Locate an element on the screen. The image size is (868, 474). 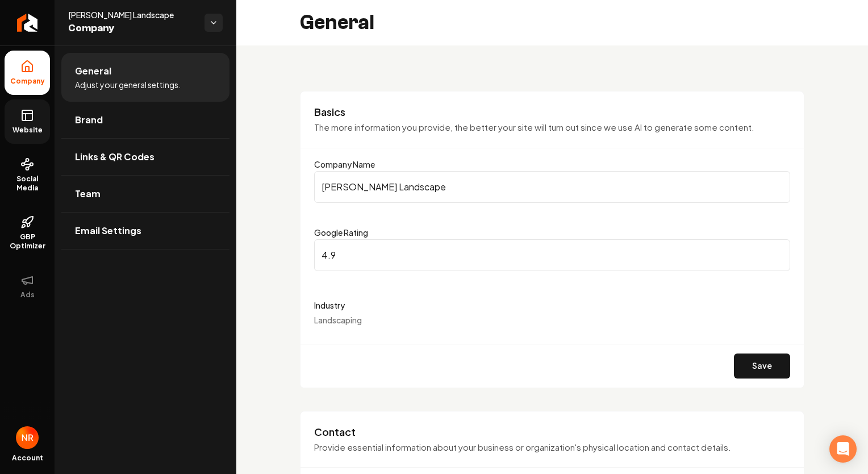
h3: Basics is located at coordinates (553, 112).